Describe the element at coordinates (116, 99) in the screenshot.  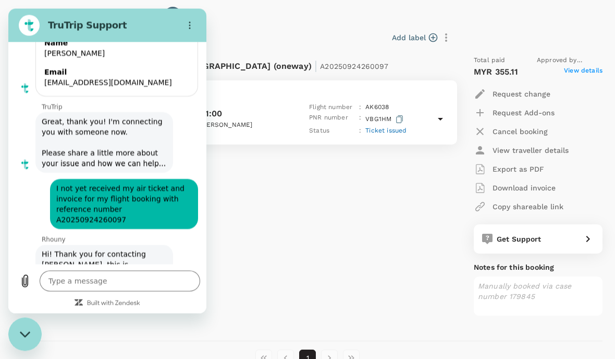
I see `p: TruTrip` at that location.